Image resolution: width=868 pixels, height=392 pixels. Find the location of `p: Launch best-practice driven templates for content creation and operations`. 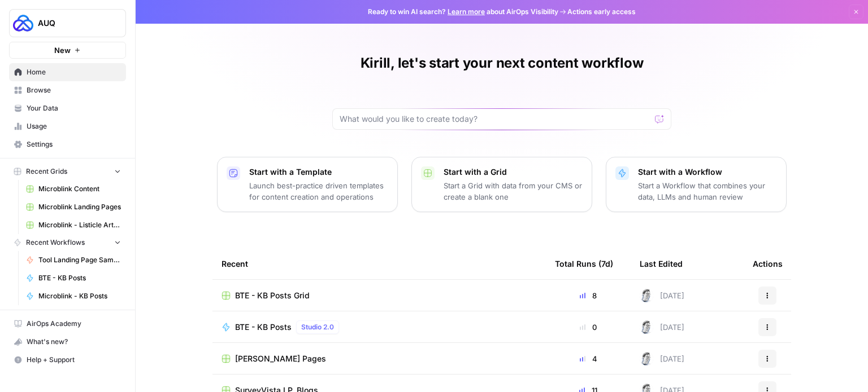

p: Launch best-practice driven templates for content creation and operations is located at coordinates (318, 191).